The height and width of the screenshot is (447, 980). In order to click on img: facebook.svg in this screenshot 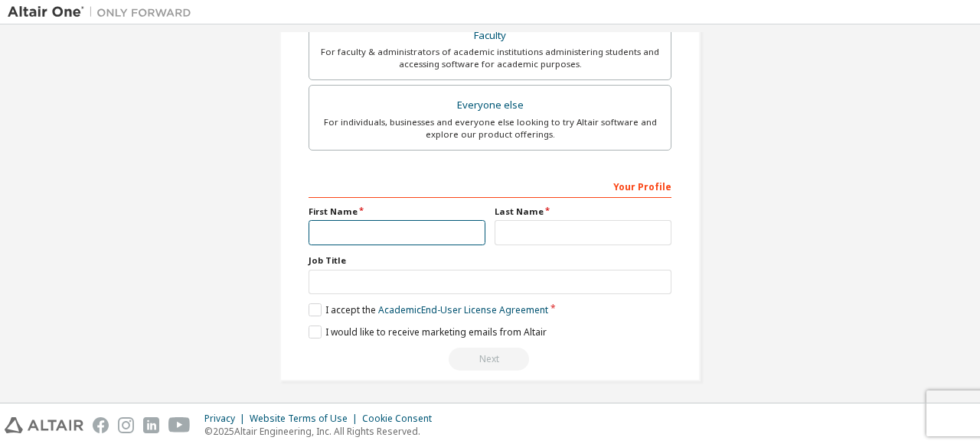, I will do `click(100, 425)`.